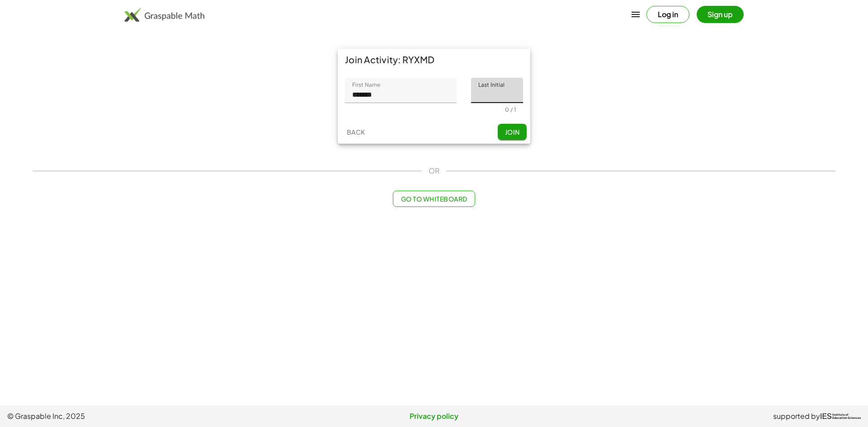 Image resolution: width=868 pixels, height=427 pixels. Describe the element at coordinates (796, 416) in the screenshot. I see `span: supported by` at that location.